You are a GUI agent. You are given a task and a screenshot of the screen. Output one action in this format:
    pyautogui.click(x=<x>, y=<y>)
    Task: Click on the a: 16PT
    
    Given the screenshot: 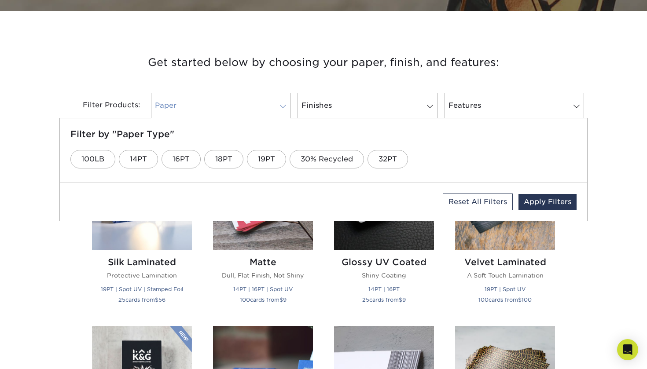 What is the action you would take?
    pyautogui.click(x=181, y=159)
    